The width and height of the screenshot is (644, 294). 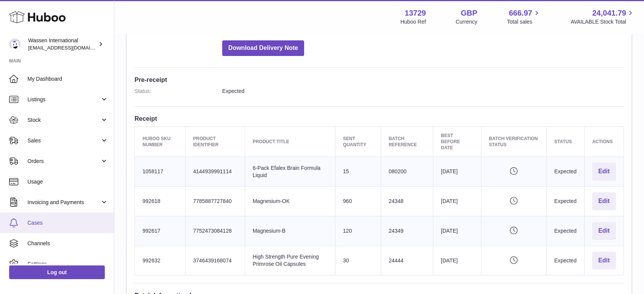 What do you see at coordinates (64, 202) in the screenshot?
I see `span: Invoicing and Payments` at bounding box center [64, 202].